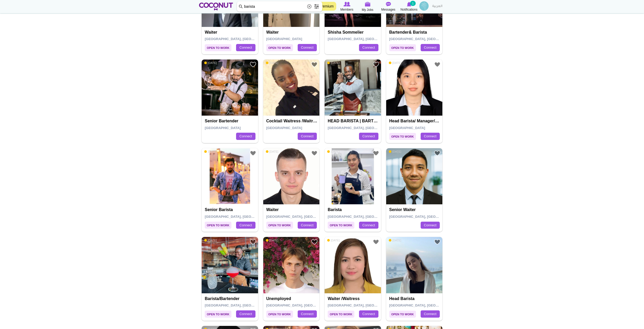 The height and width of the screenshot is (329, 644). Describe the element at coordinates (409, 10) in the screenshot. I see `span: Notifications` at that location.